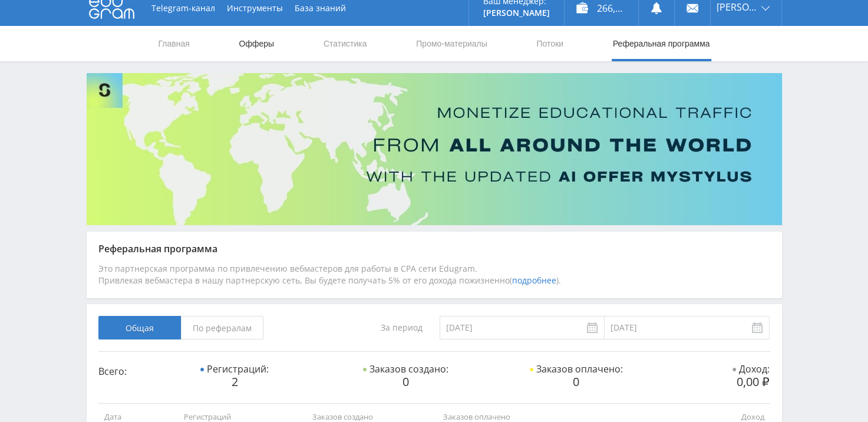  Describe the element at coordinates (434, 274) in the screenshot. I see `div: Это партнерская программа по привлечению вебмастеров для работы в CPA сети Edugram. Привлекая веб...` at that location.